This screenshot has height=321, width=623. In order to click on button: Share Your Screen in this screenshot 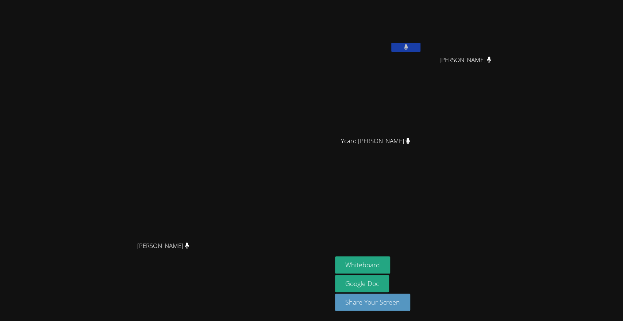, I will do `click(373, 302)`.